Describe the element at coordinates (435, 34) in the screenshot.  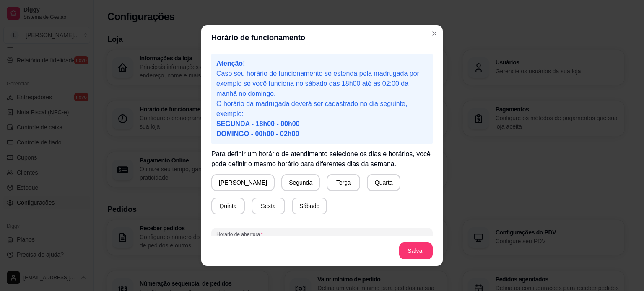
I see `button: Close` at that location.